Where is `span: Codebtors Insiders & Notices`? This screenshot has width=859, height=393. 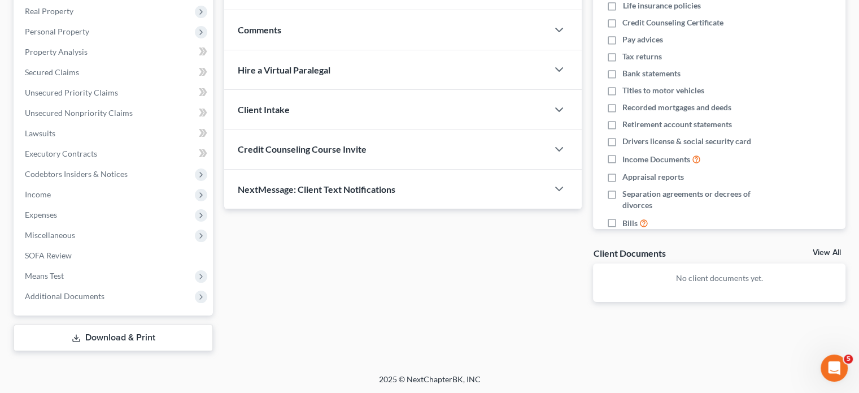
span: Codebtors Insiders & Notices is located at coordinates (76, 173).